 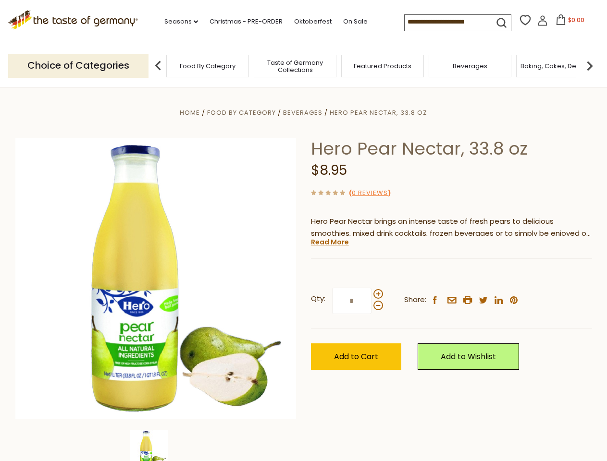 I want to click on img: Hero Pear Nectar, 33.8 oz, so click(x=156, y=278).